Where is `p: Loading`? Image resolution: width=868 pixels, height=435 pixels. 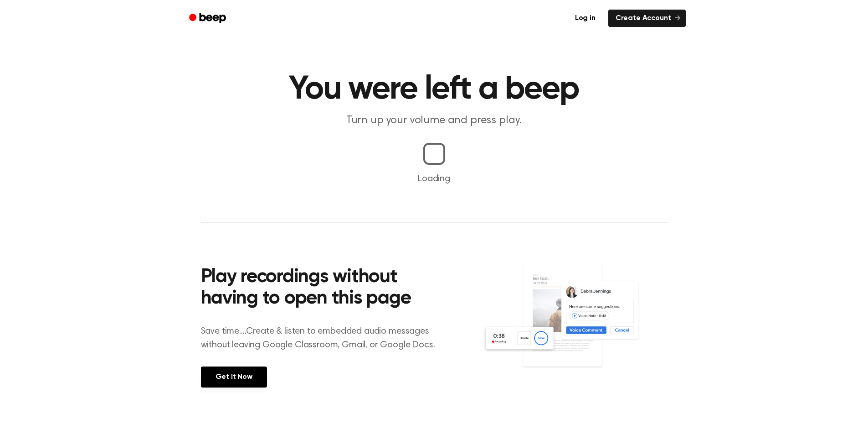
p: Loading is located at coordinates (434, 179).